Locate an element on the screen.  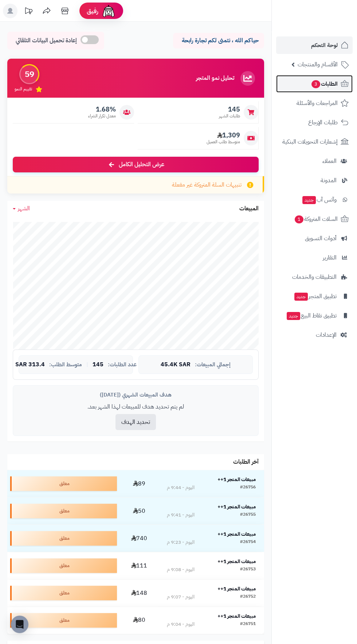
span: المراجعات والأسئلة is located at coordinates (317, 103).